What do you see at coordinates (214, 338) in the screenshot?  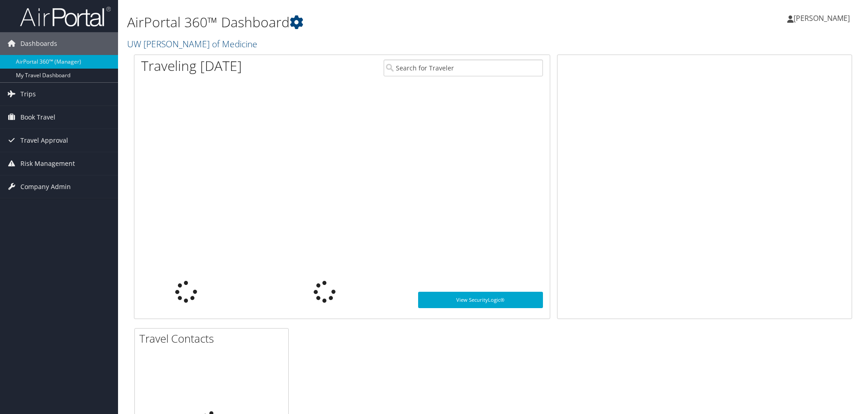 I see `h2: Travel Contacts` at bounding box center [214, 338].